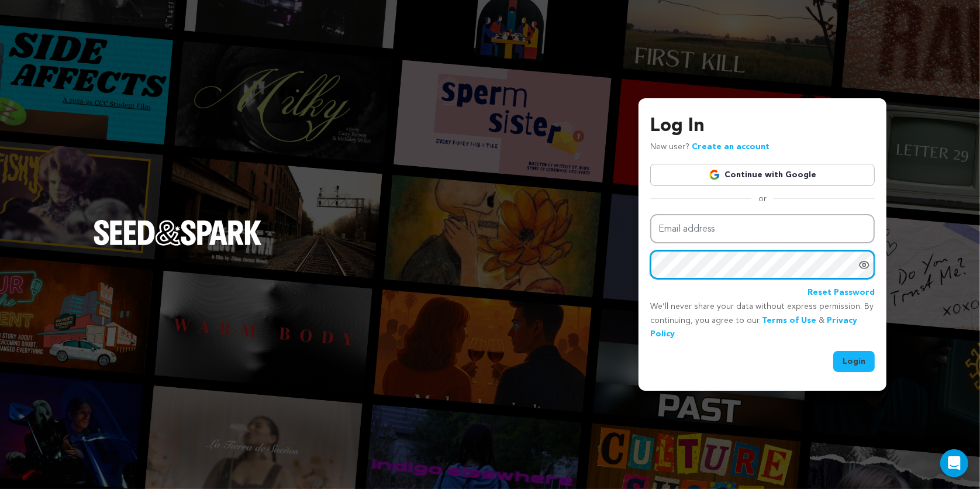 The image size is (980, 489). What do you see at coordinates (731, 147) in the screenshot?
I see `a: Create an account` at bounding box center [731, 147].